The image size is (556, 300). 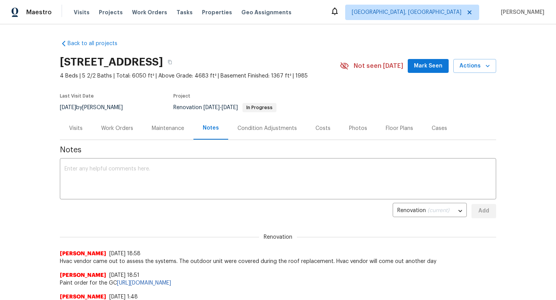 I want to click on div: Photos, so click(x=358, y=129).